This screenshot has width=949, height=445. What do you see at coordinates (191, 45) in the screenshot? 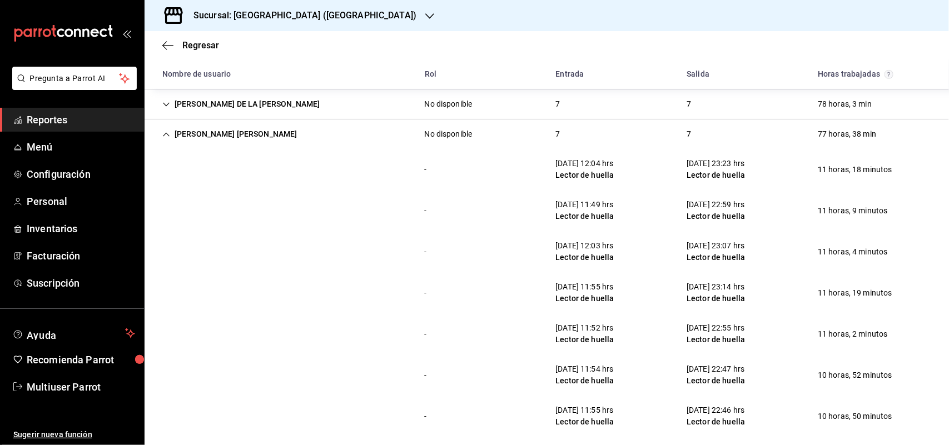
I see `button: Regresar` at bounding box center [191, 45].